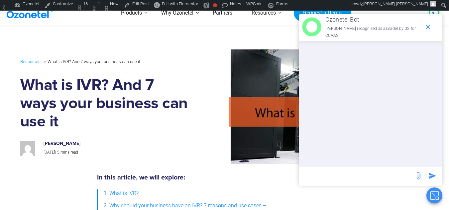  What do you see at coordinates (121, 194) in the screenshot?
I see `a: 1. What is IVR?` at bounding box center [121, 194].